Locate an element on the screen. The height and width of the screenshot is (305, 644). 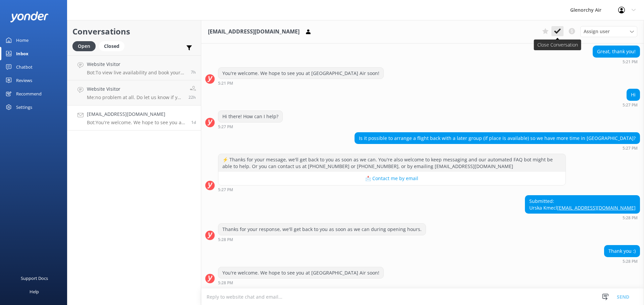
div: Open is located at coordinates (84, 46).